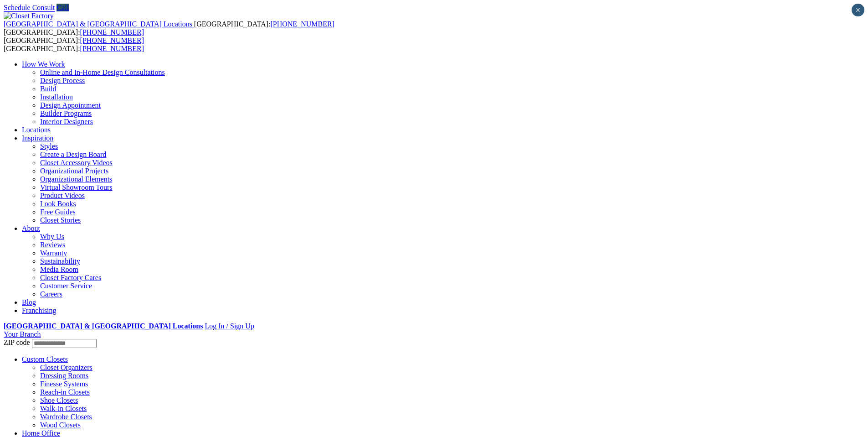 The image size is (868, 437). I want to click on a: Product Videos, so click(62, 195).